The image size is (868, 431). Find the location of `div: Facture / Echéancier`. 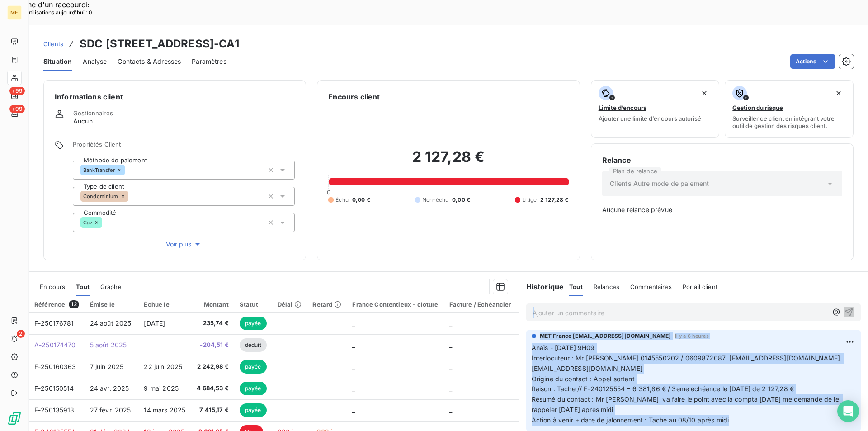

div: Facture / Echéancier is located at coordinates (480, 305).